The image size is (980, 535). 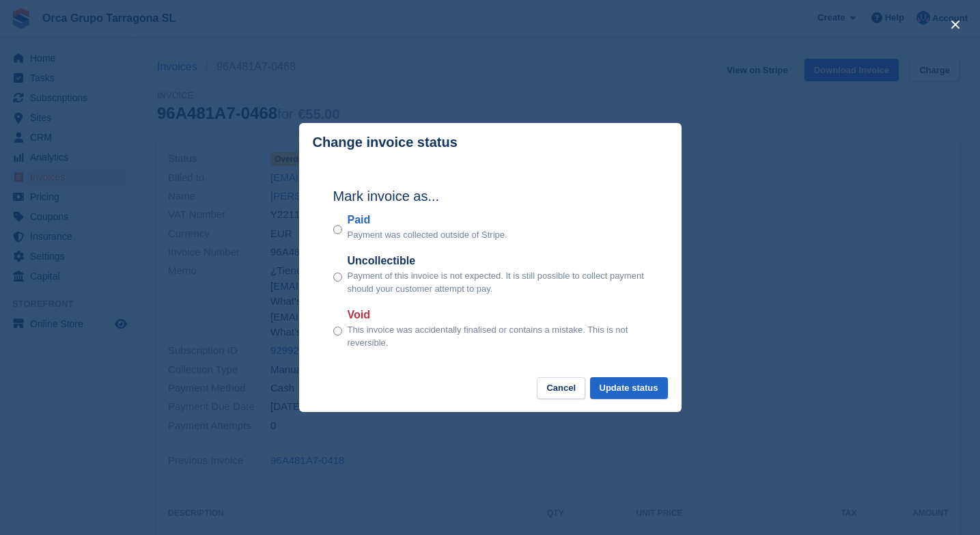 I want to click on p: Change invoice status, so click(x=385, y=142).